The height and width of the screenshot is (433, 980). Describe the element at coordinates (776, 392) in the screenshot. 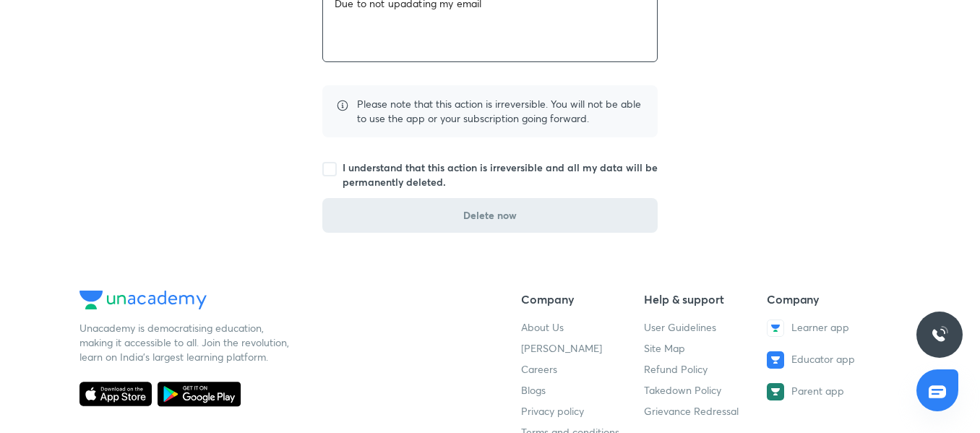

I see `img: Parent app` at that location.